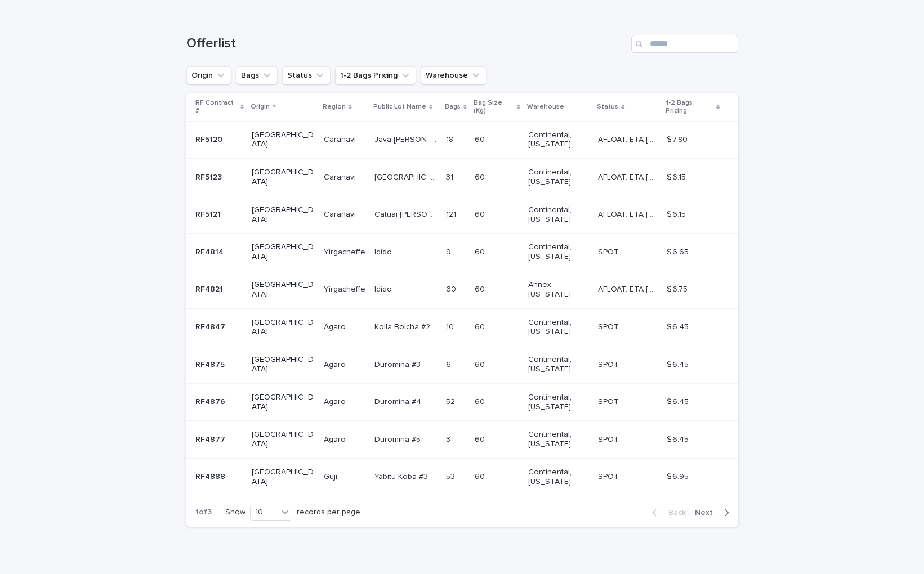  I want to click on p: RF4877, so click(211, 438).